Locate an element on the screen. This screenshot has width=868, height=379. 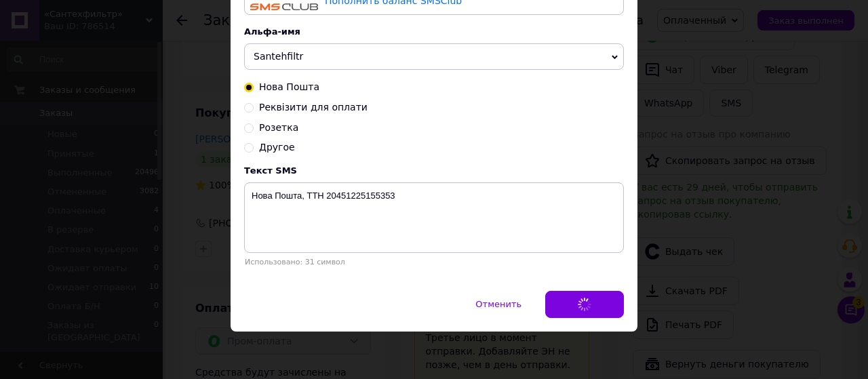
span: Нова Пошта is located at coordinates (289, 87).